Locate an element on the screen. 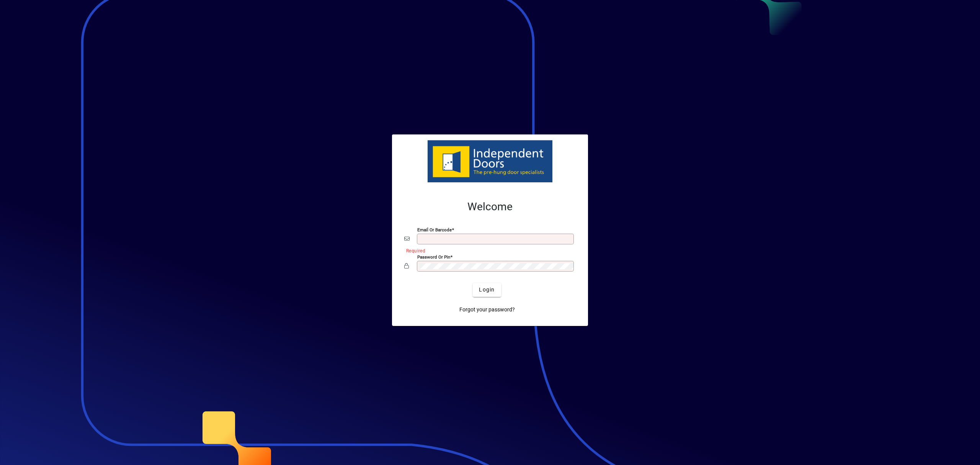 This screenshot has height=465, width=980. h2: Welcome is located at coordinates (490, 207).